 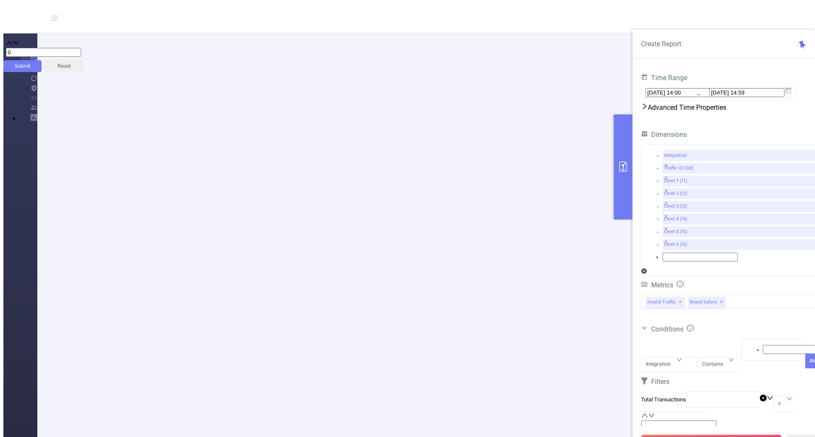 What do you see at coordinates (22, 66) in the screenshot?
I see `span: Submit` at bounding box center [22, 66].